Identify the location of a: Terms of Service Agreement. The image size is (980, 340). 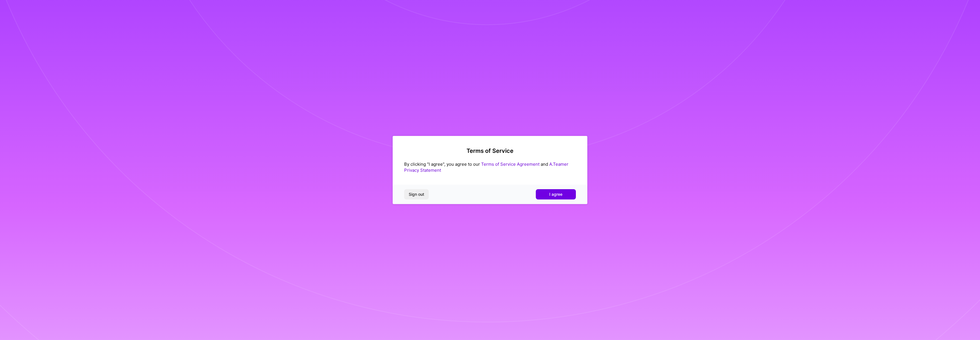
(510, 164).